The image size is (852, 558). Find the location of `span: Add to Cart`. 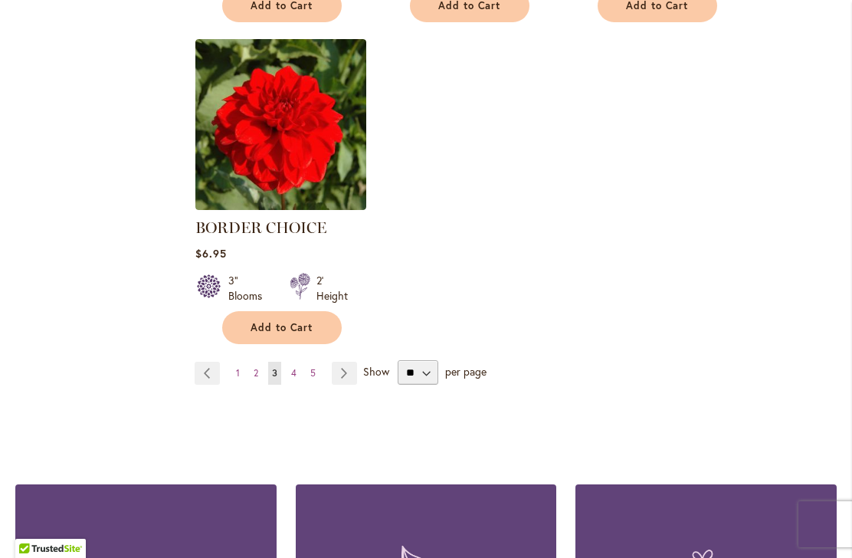

span: Add to Cart is located at coordinates (282, 327).